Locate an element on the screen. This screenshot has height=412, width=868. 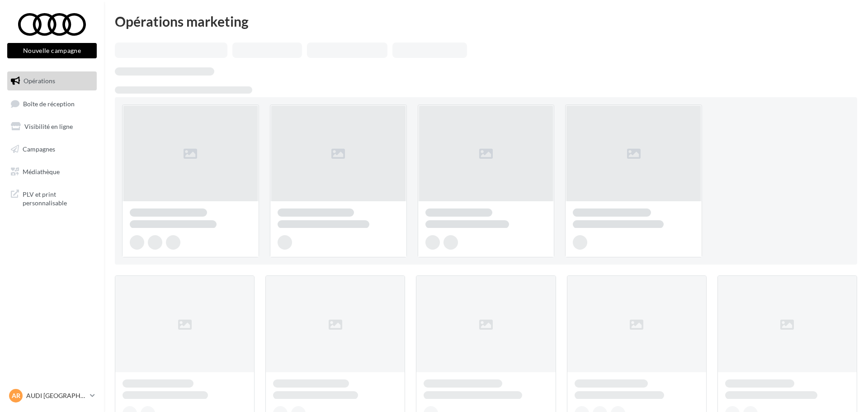
span: Boîte de réception is located at coordinates (49, 103).